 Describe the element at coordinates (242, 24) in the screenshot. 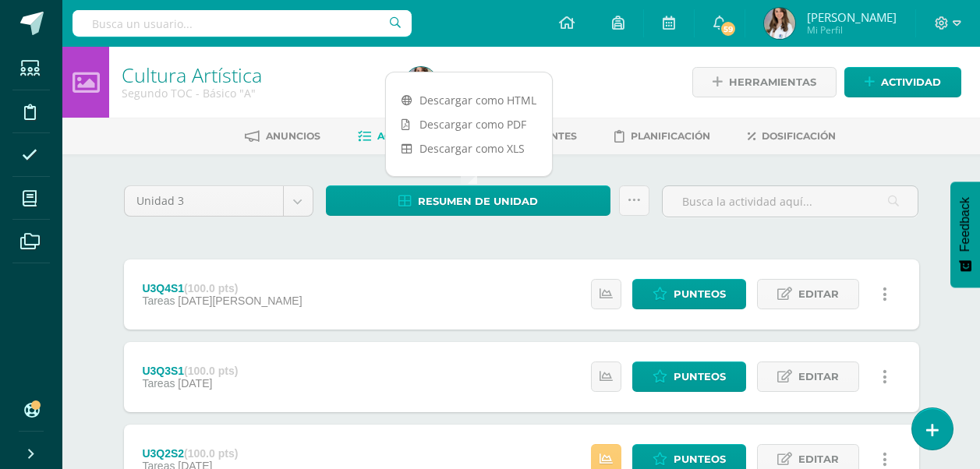

I see `input: Busca un usuario...` at that location.